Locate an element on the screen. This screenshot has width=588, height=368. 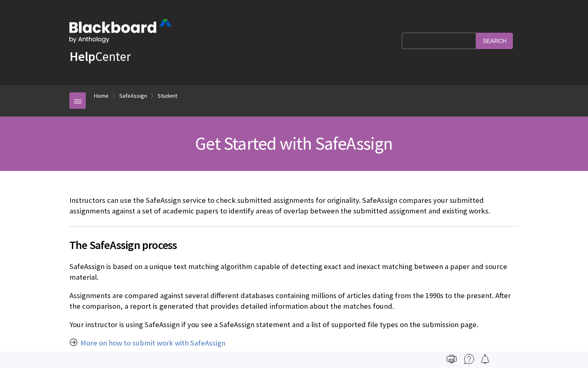
a: Student is located at coordinates (167, 96).